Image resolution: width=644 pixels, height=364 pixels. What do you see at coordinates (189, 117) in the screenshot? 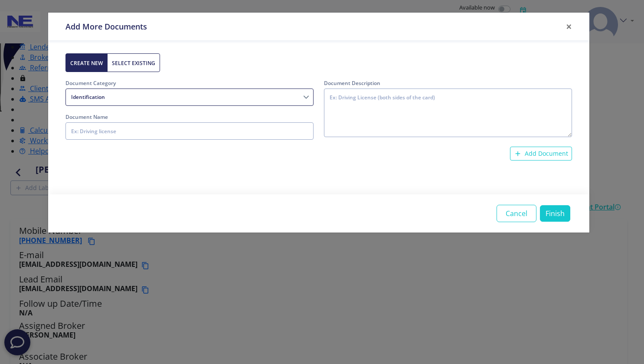
I see `legend: Document Name` at bounding box center [189, 117].